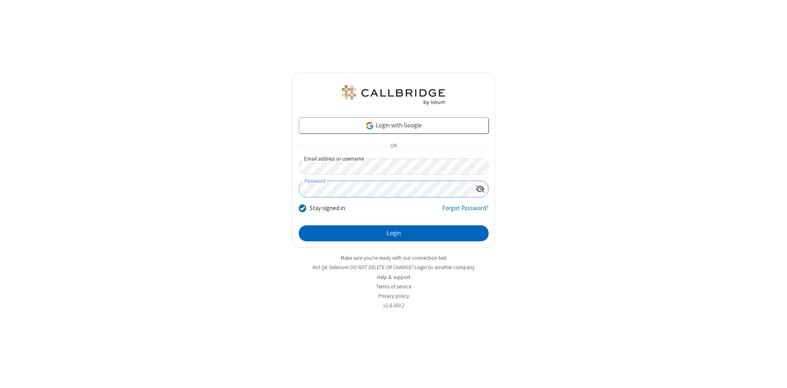 Image resolution: width=787 pixels, height=388 pixels. I want to click on button: Login, so click(394, 234).